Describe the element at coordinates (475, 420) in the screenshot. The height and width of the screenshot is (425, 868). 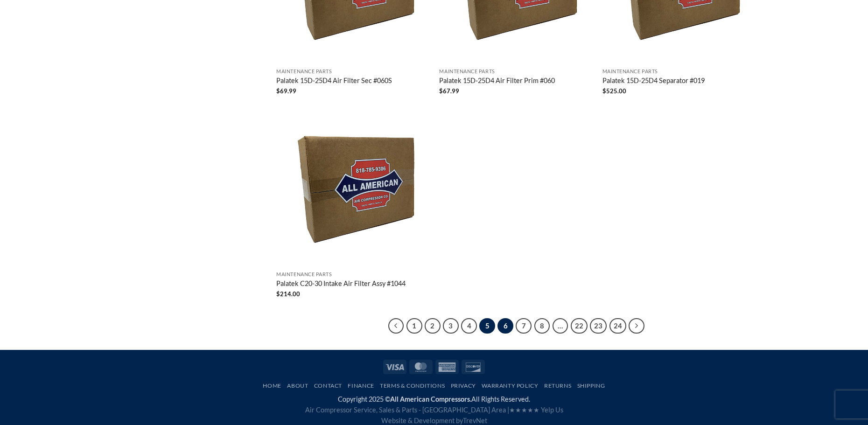
I see `a: TrevNet` at that location.